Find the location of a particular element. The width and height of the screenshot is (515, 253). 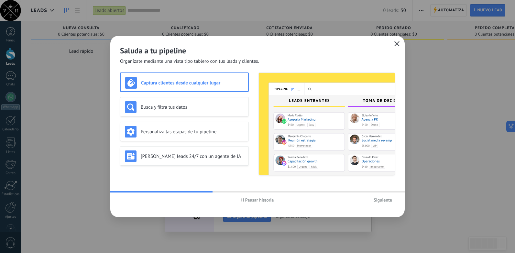

span: Siguiente is located at coordinates (383, 200).